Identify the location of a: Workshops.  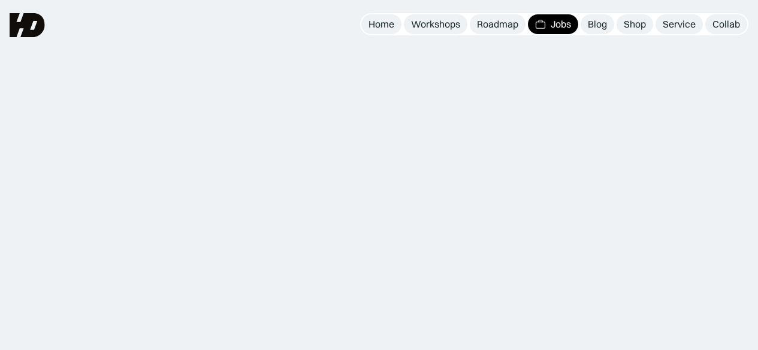
(435, 24).